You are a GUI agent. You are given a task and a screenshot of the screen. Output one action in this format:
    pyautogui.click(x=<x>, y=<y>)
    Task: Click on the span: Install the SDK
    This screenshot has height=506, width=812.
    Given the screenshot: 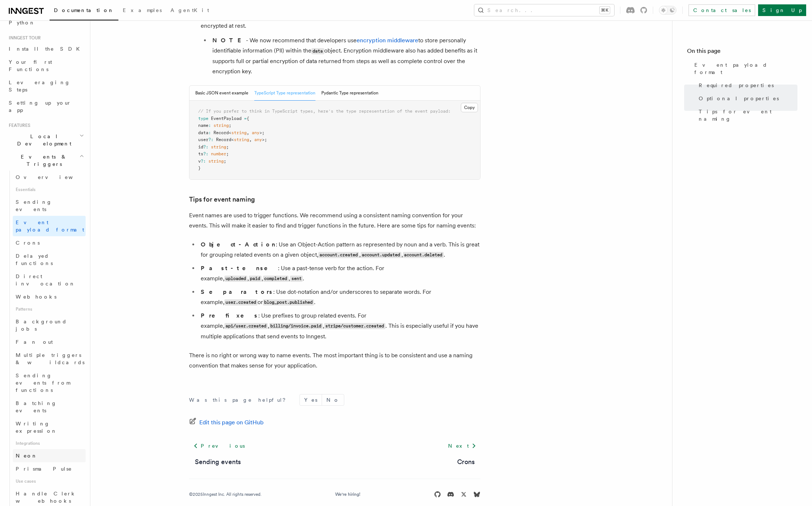 What is the action you would take?
    pyautogui.click(x=46, y=49)
    